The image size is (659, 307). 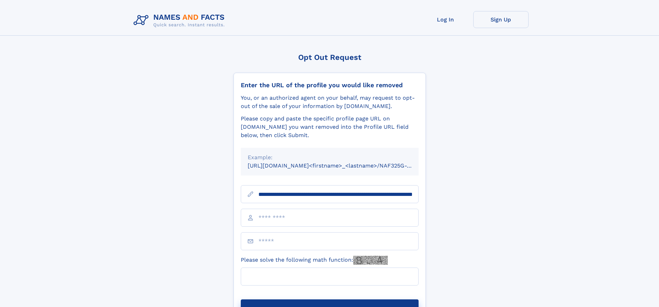 What do you see at coordinates (330, 57) in the screenshot?
I see `div: Opt Out Request` at bounding box center [330, 57].